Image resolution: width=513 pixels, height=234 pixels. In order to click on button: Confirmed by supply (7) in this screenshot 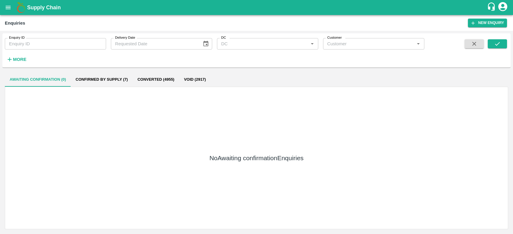, I will do `click(102, 80)`.